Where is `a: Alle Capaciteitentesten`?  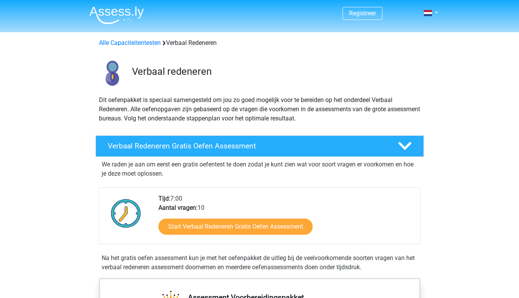
a: Alle Capaciteitentesten is located at coordinates (130, 43).